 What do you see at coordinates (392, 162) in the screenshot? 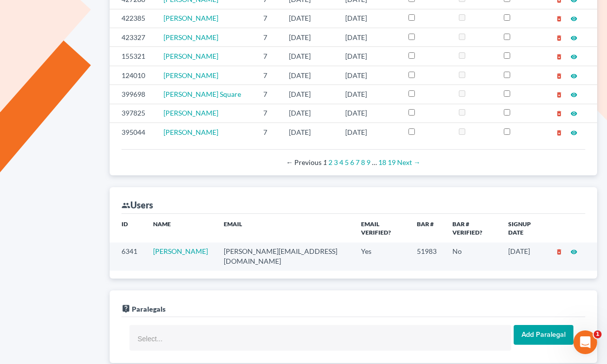
I see `a: Page 19` at bounding box center [392, 162].